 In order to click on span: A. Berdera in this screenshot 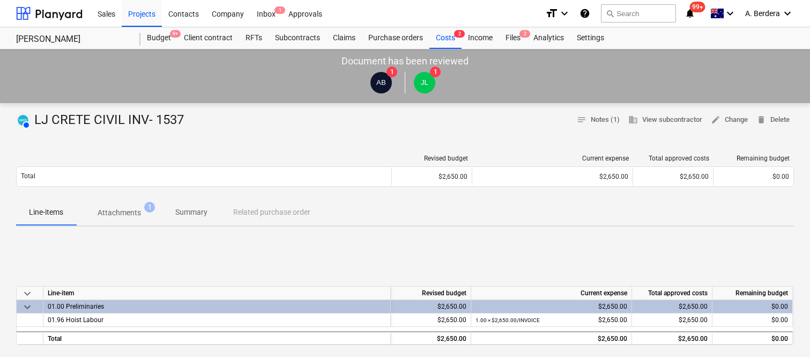, I will do `click(763, 13)`.